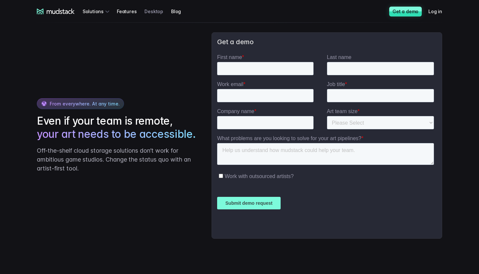 This screenshot has height=274, width=479. I want to click on a: Blog, so click(180, 11).